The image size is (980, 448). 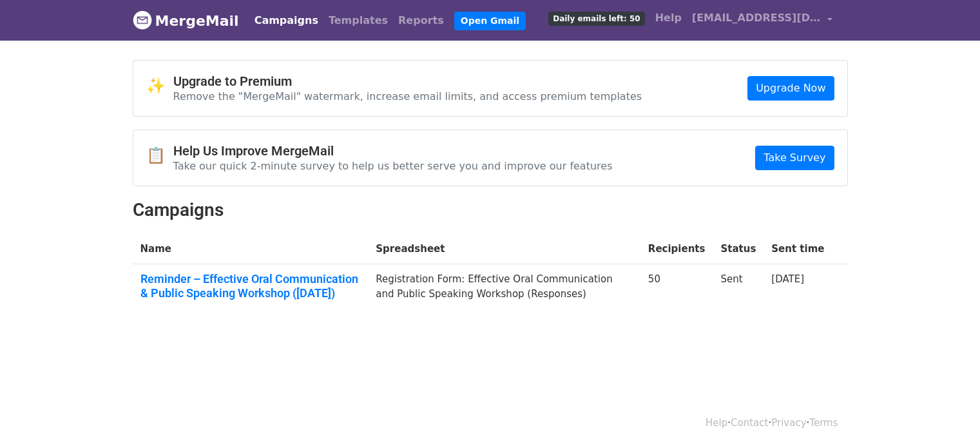 I want to click on h4: Upgrade to Premium, so click(x=408, y=81).